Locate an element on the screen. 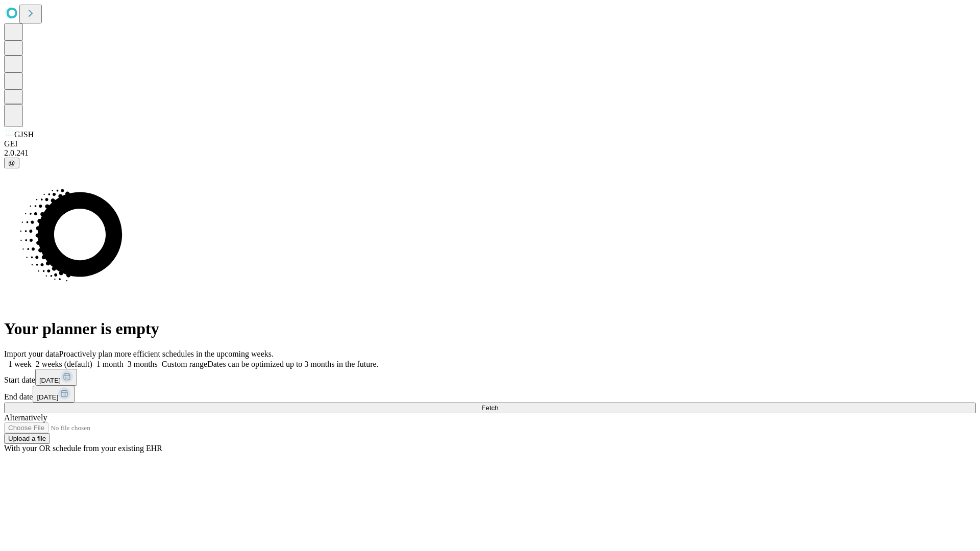 The height and width of the screenshot is (551, 980). div: Start date is located at coordinates (490, 377).